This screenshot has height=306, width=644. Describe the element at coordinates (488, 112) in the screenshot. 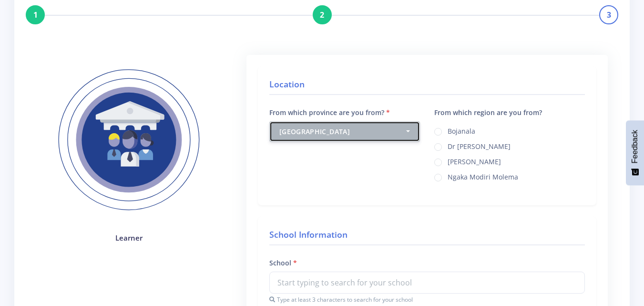

I see `label: From which region are you from?` at that location.